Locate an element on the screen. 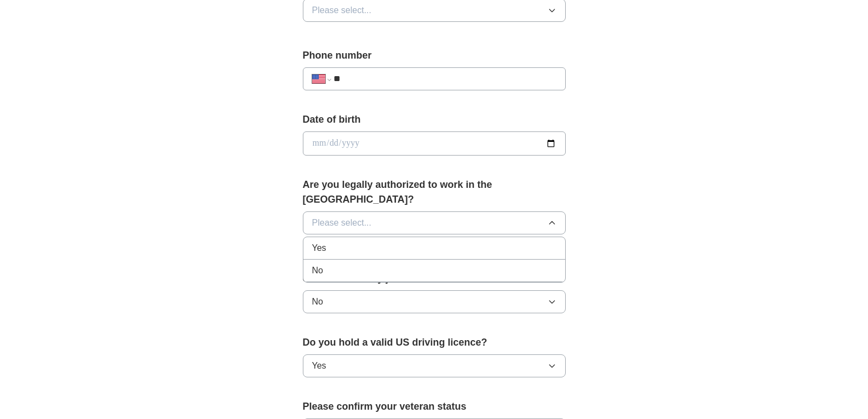  button: Yes is located at coordinates (434, 366).